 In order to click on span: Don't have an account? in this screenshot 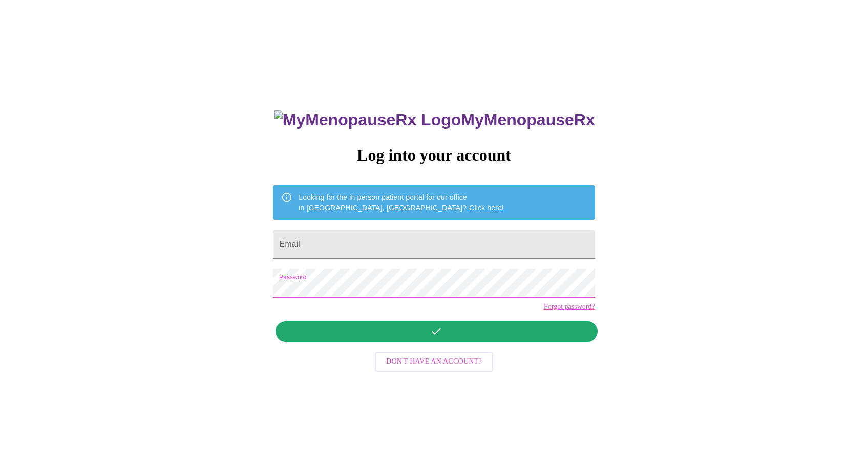, I will do `click(434, 361)`.